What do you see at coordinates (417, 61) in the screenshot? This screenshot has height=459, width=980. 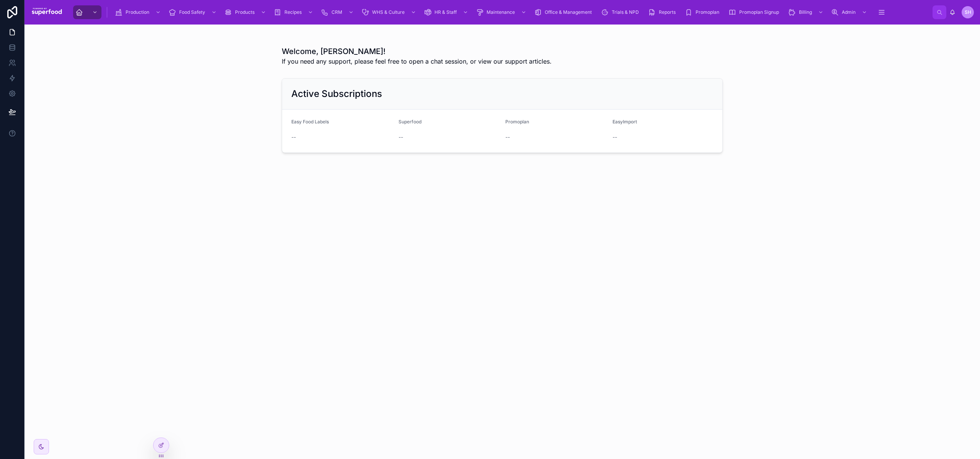 I see `span: If you need any support, please feel free to open a chat session, or view our support articles.` at bounding box center [417, 61].